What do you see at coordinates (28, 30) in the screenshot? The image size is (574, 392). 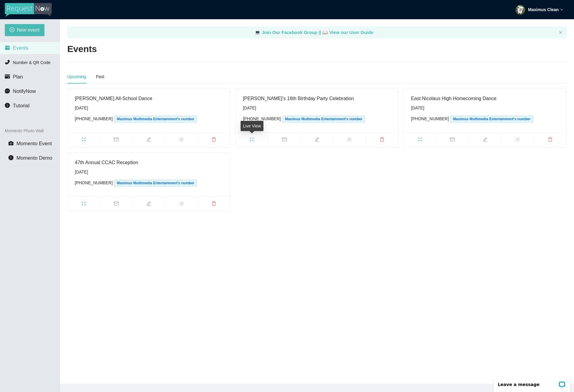 I see `span: New event` at bounding box center [28, 30].